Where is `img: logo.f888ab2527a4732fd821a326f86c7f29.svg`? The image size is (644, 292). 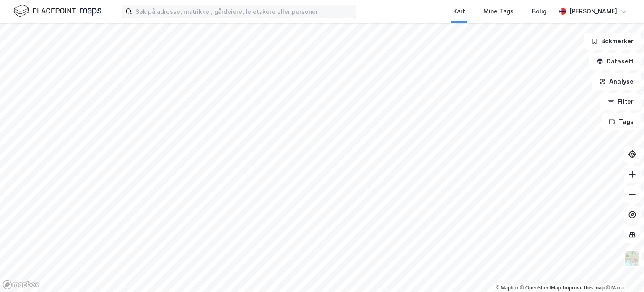
img: logo.f888ab2527a4732fd821a326f86c7f29.svg is located at coordinates (57, 11).